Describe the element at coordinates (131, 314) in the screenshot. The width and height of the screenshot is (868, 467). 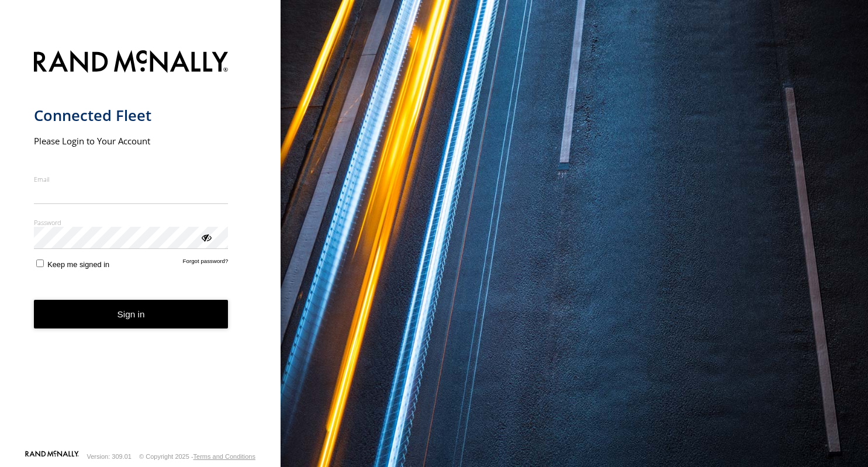
I see `button: Sign in` at that location.